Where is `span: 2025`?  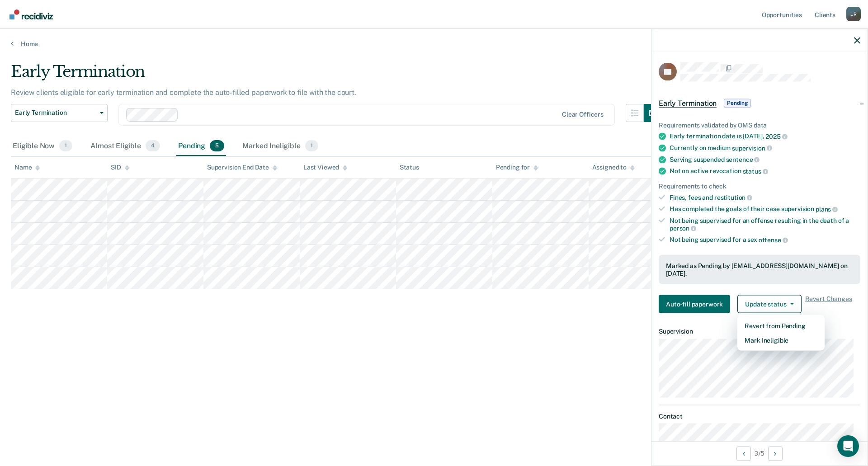
span: 2025 is located at coordinates (776, 137).